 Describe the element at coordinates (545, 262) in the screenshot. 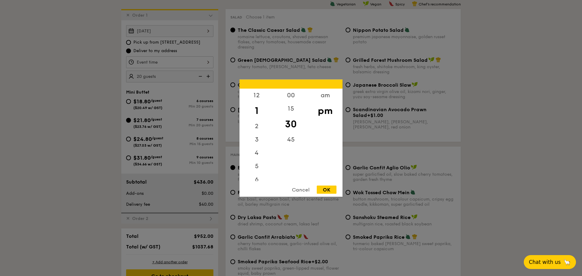

I see `span: Chat with us` at that location.